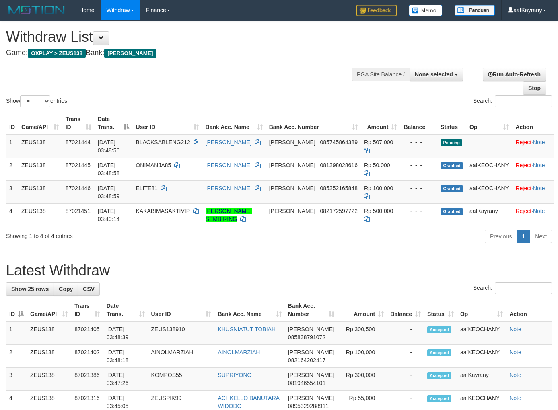 The height and width of the screenshot is (410, 558). I want to click on a: Copy, so click(66, 289).